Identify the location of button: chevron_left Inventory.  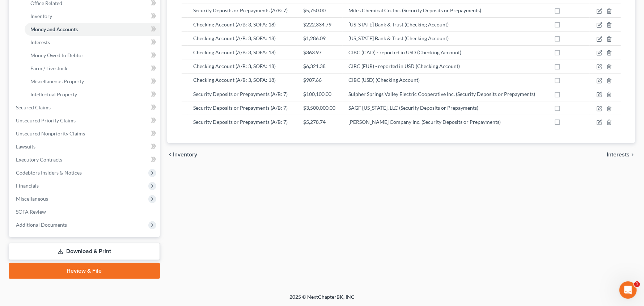
(182, 155).